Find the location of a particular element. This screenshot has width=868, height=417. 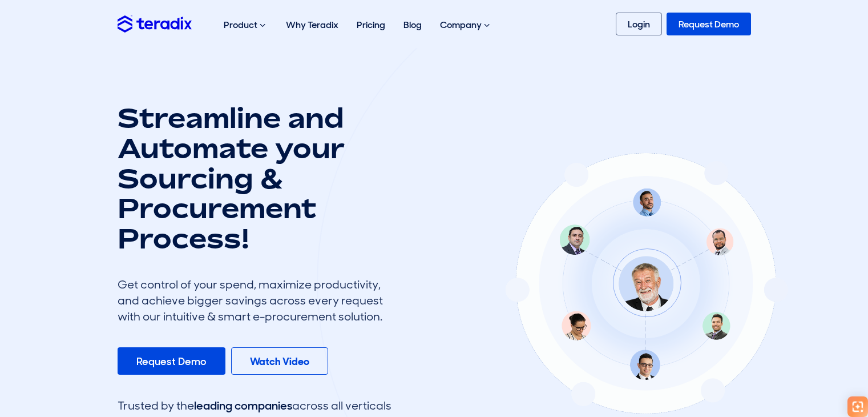

a: Pricing is located at coordinates (371, 24).